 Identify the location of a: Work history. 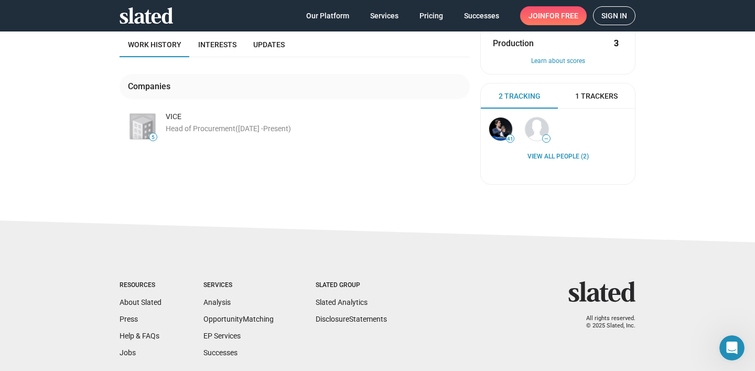
(155, 45).